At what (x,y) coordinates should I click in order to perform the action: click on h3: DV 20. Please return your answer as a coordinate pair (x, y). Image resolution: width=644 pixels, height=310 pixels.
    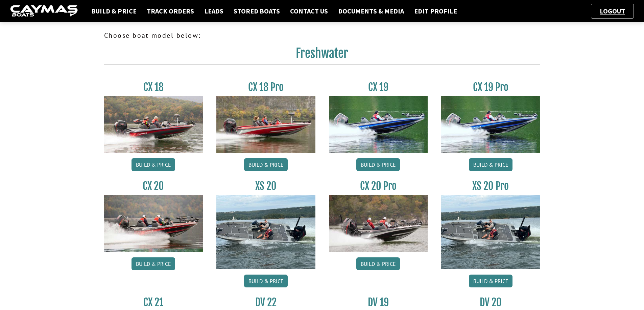
    Looking at the image, I should click on (491, 302).